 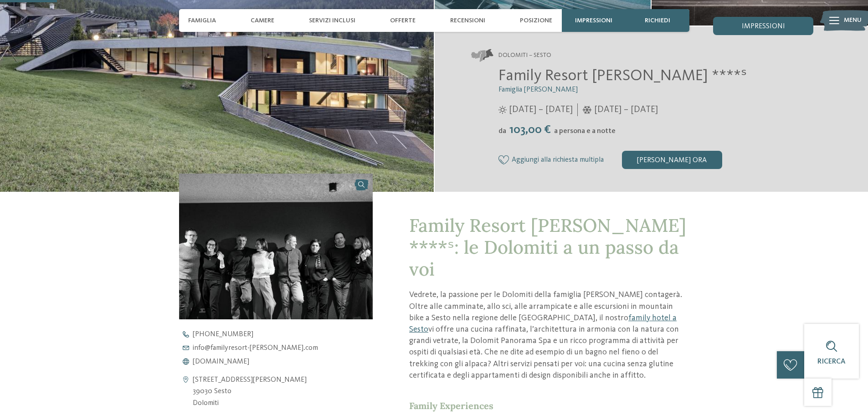 I want to click on span: Camere, so click(x=263, y=20).